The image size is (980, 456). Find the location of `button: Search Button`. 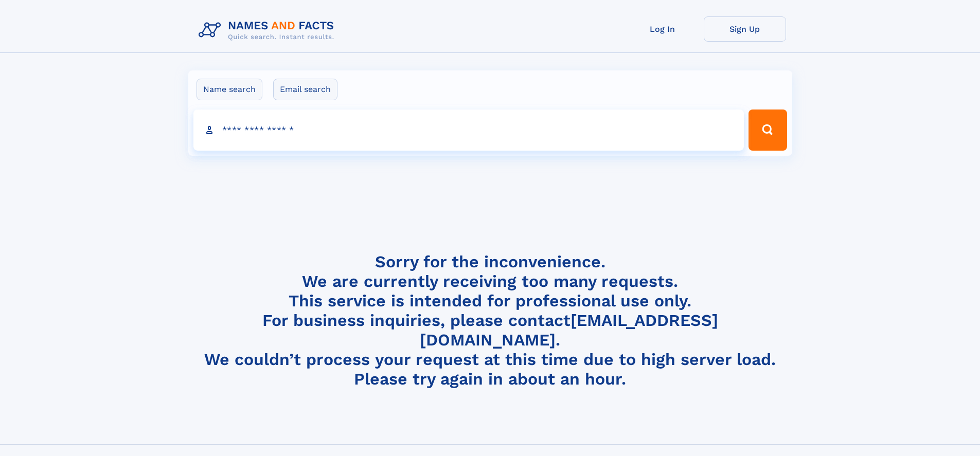

button: Search Button is located at coordinates (768, 130).